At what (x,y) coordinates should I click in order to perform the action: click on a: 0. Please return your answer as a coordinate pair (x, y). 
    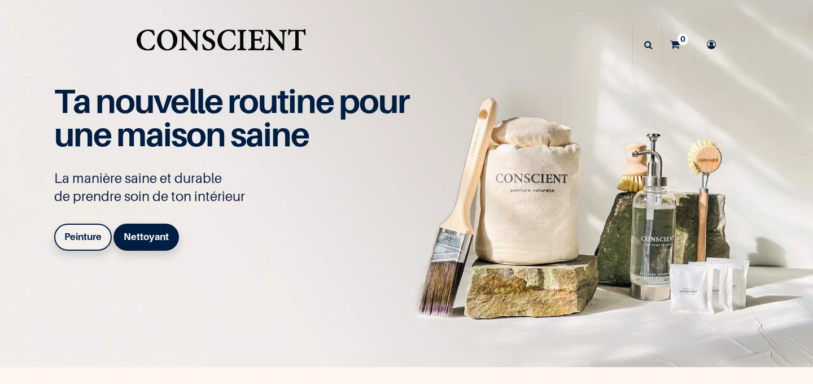
    Looking at the image, I should click on (678, 45).